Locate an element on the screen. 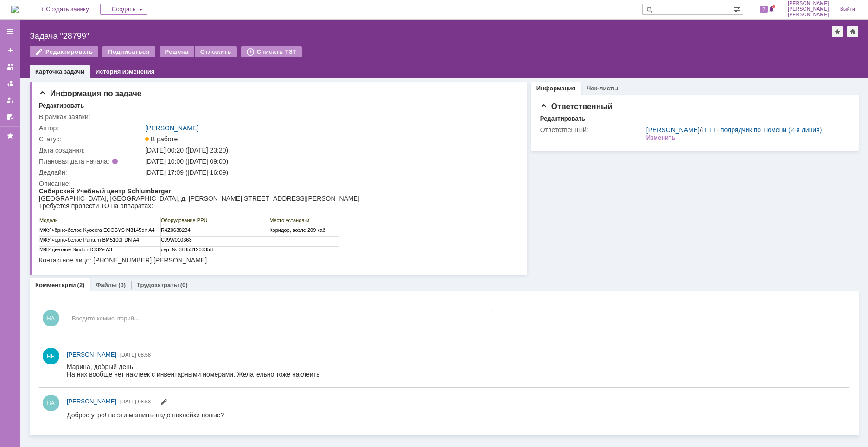  span: 08:53 is located at coordinates (145, 401).